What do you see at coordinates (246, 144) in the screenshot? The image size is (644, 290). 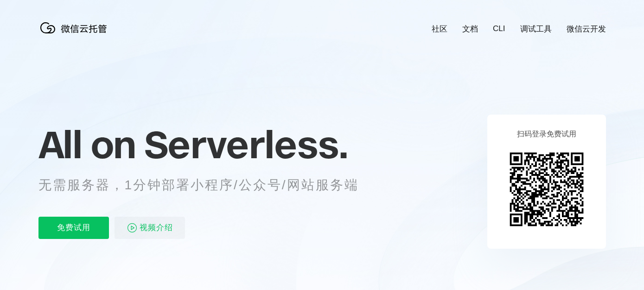 I see `span: Serverless.` at bounding box center [246, 144].